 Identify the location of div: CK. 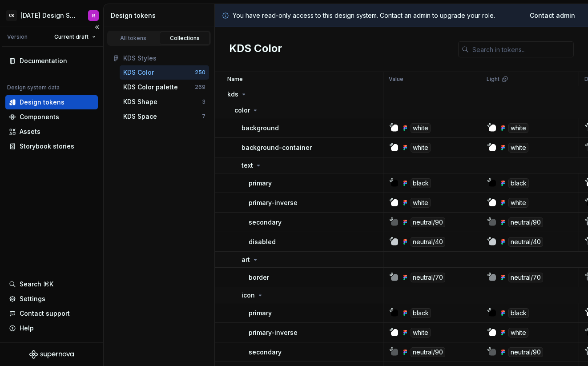
(12, 15).